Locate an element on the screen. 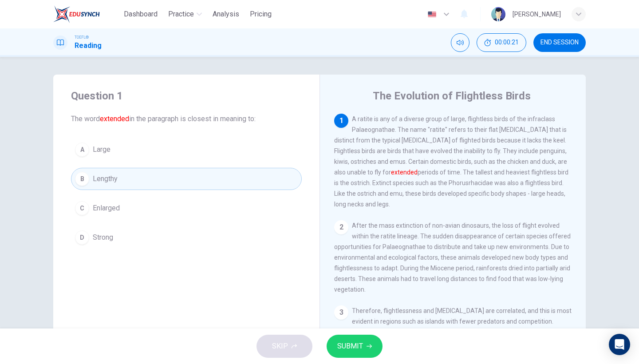 The height and width of the screenshot is (364, 639). span: Practice is located at coordinates (181, 14).